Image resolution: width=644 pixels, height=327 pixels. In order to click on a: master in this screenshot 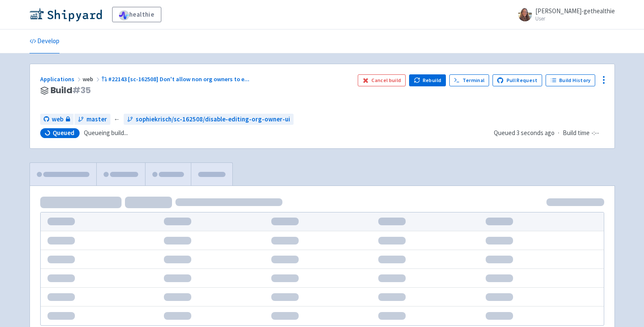, I will do `click(92, 119)`.